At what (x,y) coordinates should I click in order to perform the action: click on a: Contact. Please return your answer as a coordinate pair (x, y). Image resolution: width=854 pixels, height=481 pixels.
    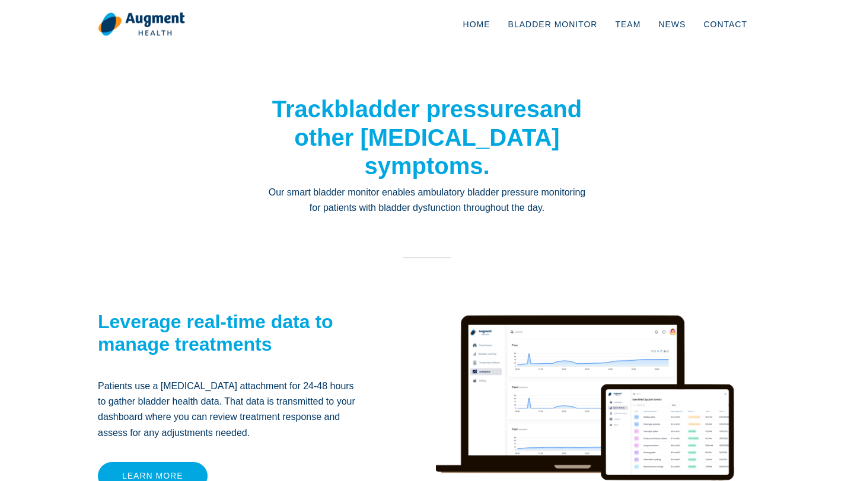
    Looking at the image, I should click on (725, 24).